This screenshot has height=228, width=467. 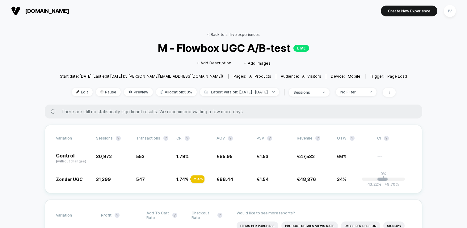 What do you see at coordinates (104, 156) in the screenshot?
I see `span: 30,972` at bounding box center [104, 156].